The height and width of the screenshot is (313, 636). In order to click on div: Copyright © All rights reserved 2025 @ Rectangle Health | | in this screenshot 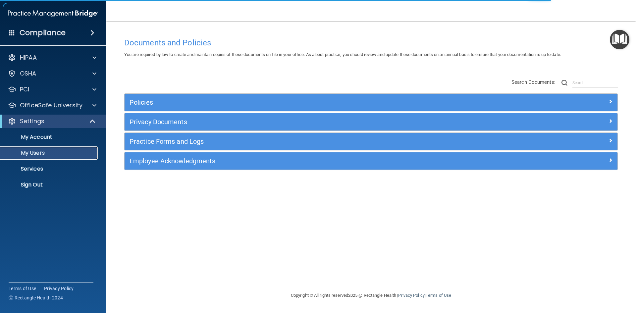, I will do `click(371, 296)`.